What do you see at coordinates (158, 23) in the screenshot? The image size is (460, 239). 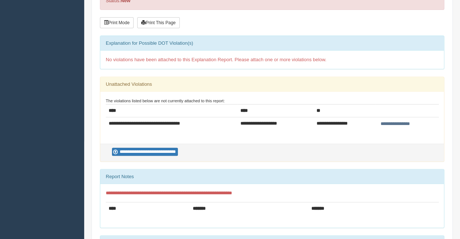 I see `button: Print This Page` at bounding box center [158, 23].